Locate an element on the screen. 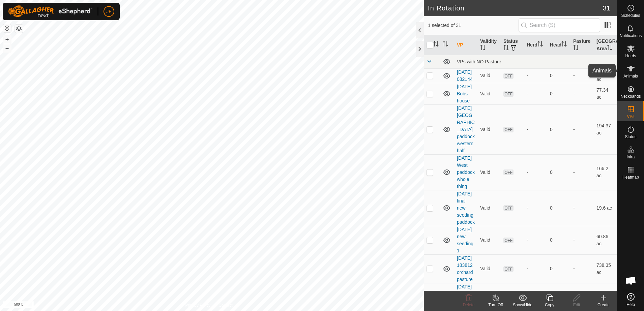  td: 77.34 ac is located at coordinates (605, 94).